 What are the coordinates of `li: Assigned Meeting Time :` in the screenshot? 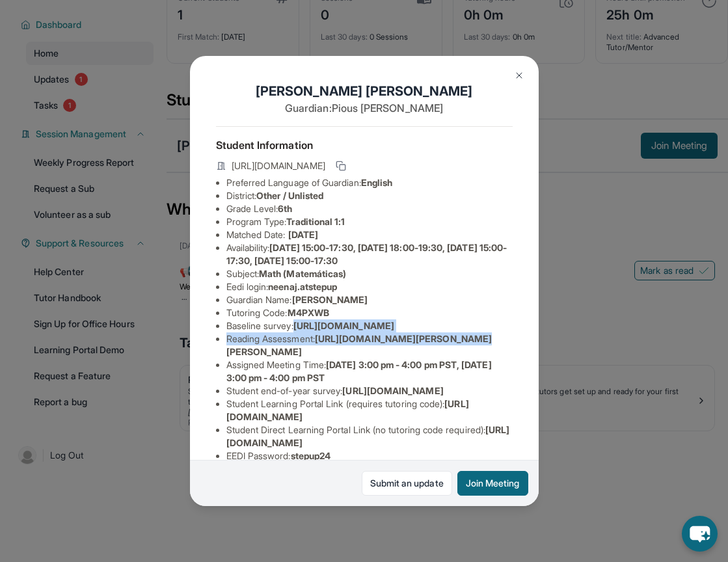 It's located at (370, 371).